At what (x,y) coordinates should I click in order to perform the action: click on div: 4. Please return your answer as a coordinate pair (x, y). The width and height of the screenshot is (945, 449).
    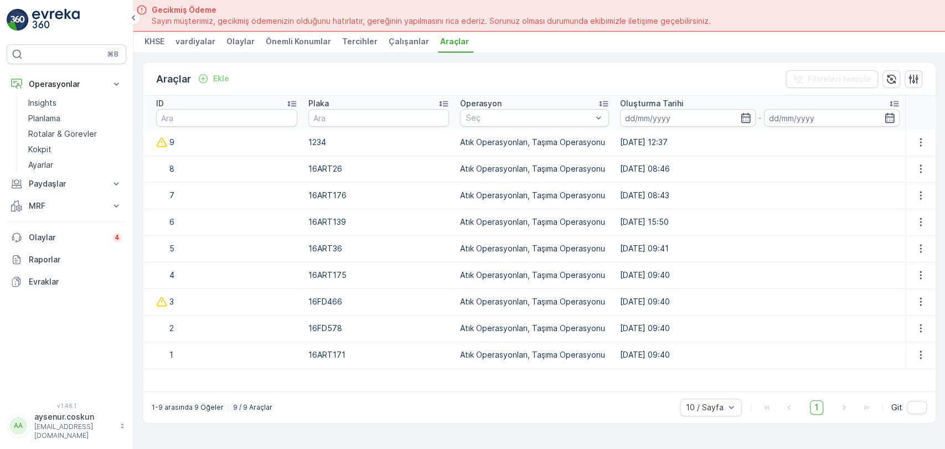
    Looking at the image, I should click on (226, 275).